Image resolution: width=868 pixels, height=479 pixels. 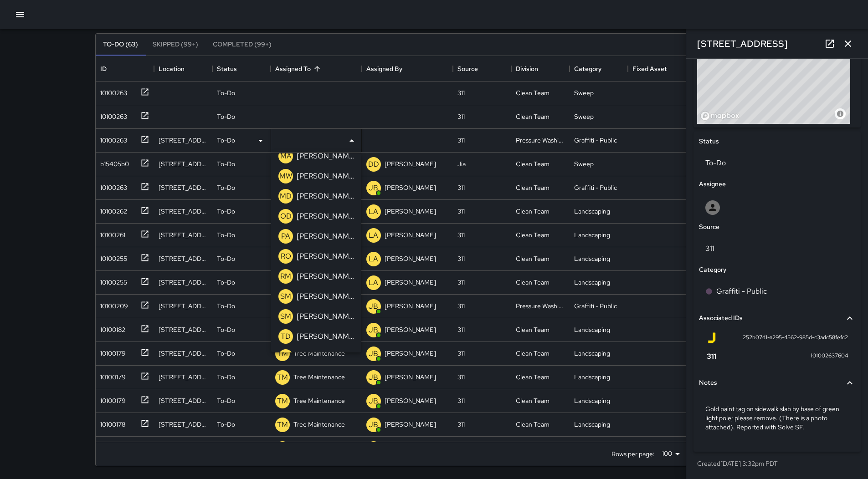 I want to click on div: Pressure Washing, so click(x=540, y=306).